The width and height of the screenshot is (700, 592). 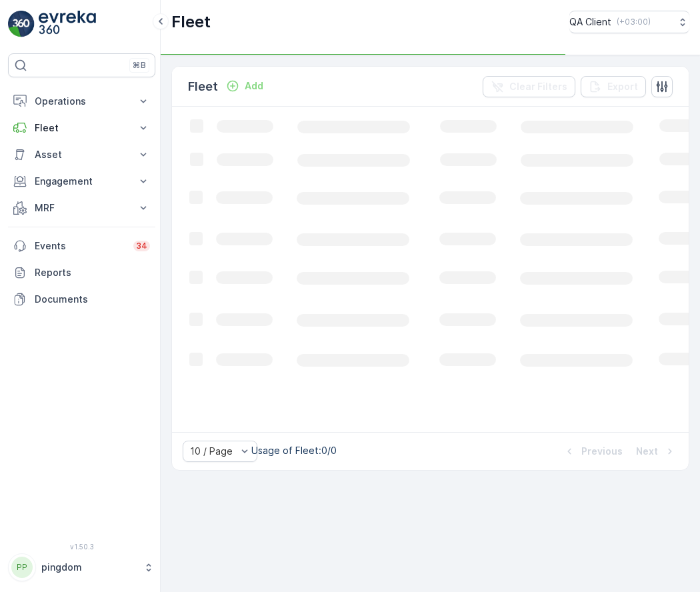 I want to click on a: Documents, so click(x=82, y=299).